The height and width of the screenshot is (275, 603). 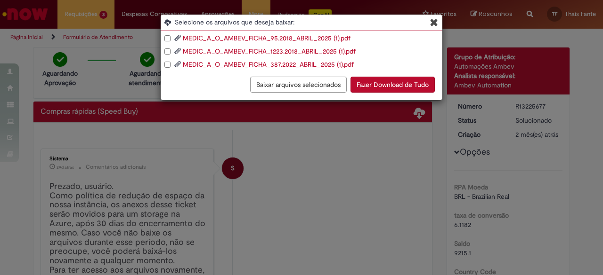 What do you see at coordinates (308, 22) in the screenshot?
I see `span: Selecione os arquivos que deseja baixar:` at bounding box center [308, 22].